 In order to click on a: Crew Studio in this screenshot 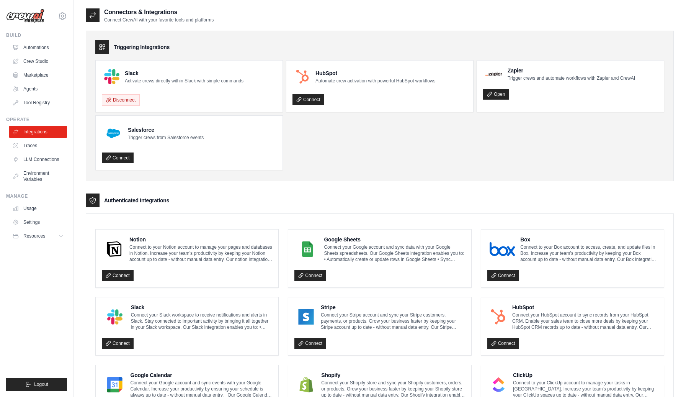, I will do `click(38, 61)`.